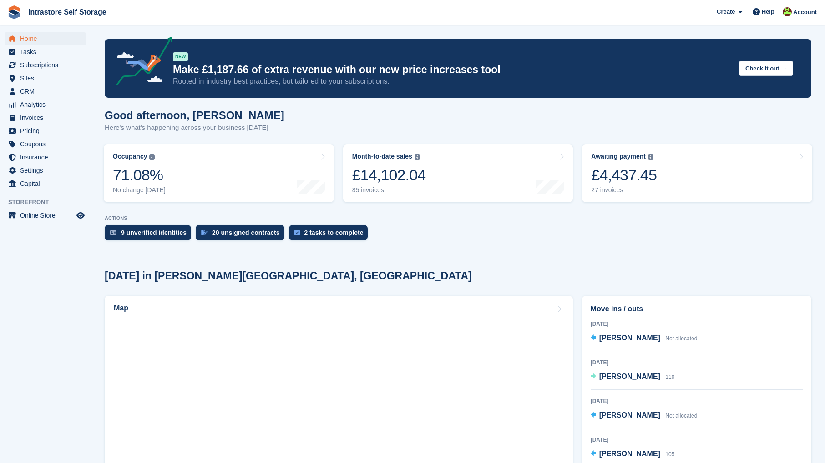 The width and height of the screenshot is (825, 463). Describe the element at coordinates (47, 105) in the screenshot. I see `span: Analytics` at that location.